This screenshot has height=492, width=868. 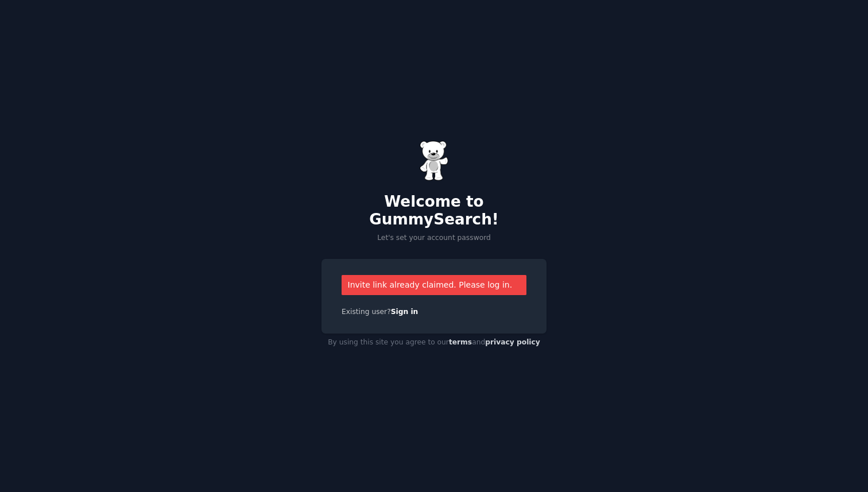 What do you see at coordinates (434, 211) in the screenshot?
I see `h2: Welcome to GummySearch!` at bounding box center [434, 211].